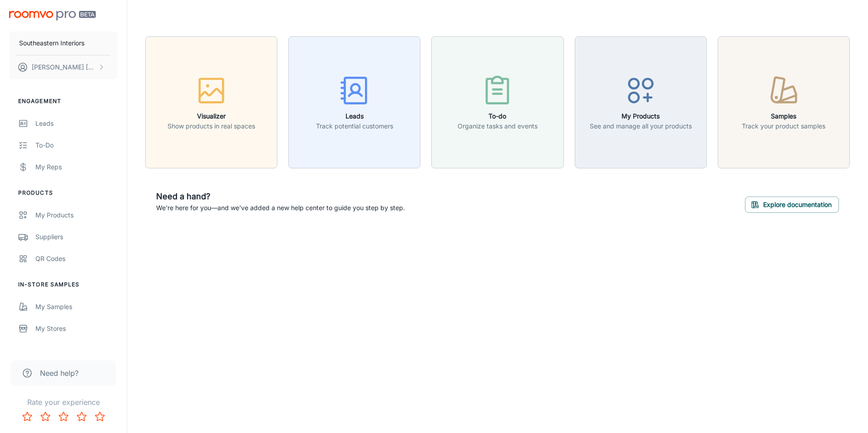  Describe the element at coordinates (77, 237) in the screenshot. I see `div: Suppliers` at that location.